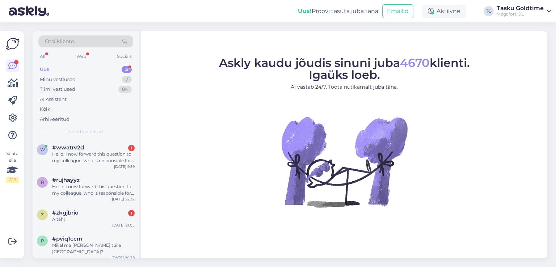 The image size is (556, 267). I want to click on div: Web, so click(81, 56).